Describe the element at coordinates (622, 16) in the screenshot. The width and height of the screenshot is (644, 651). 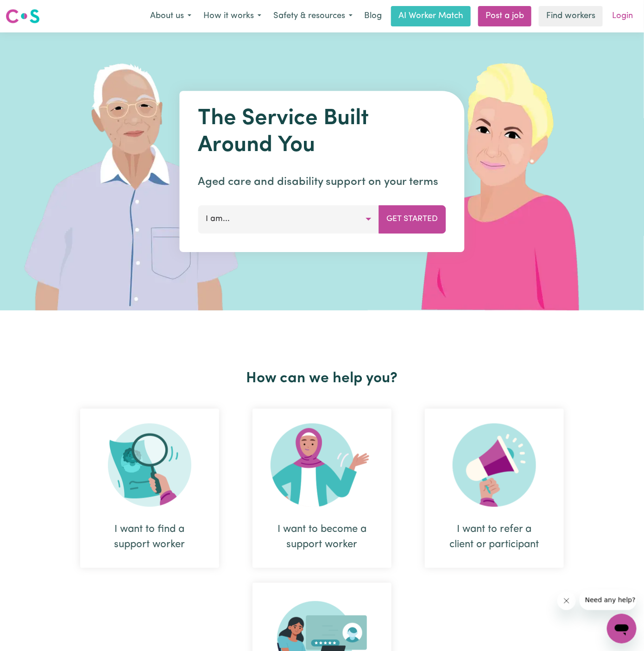
I see `a: Login` at that location.